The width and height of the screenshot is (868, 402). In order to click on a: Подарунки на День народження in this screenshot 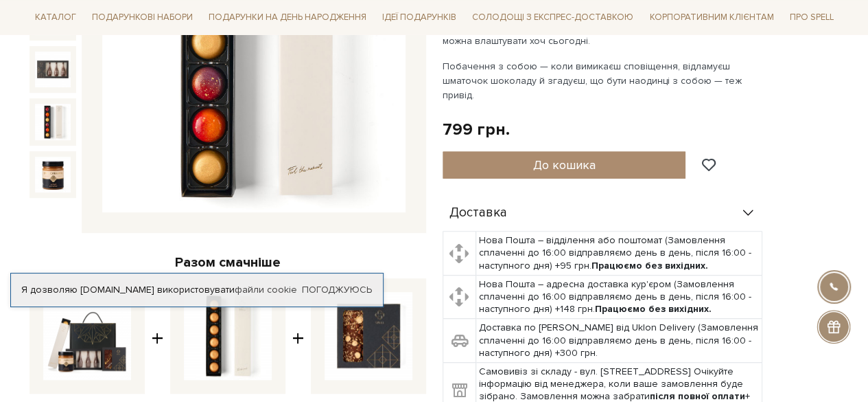, I will do `click(287, 17)`.